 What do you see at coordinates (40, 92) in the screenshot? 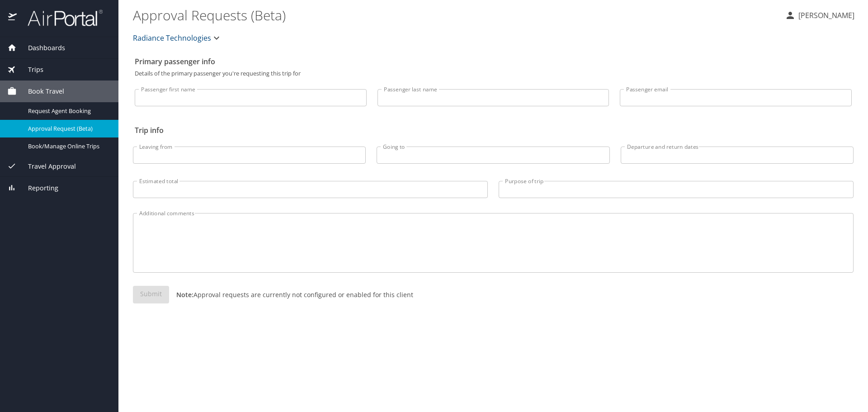
I see `span: Book Travel` at bounding box center [40, 92].